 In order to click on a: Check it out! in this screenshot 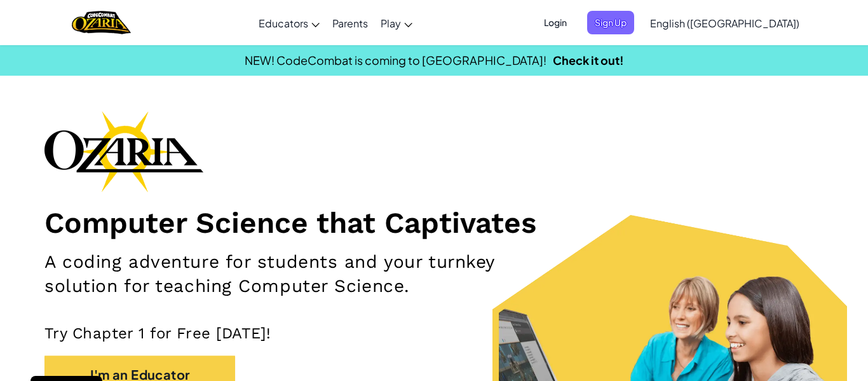, I will do `click(588, 60)`.